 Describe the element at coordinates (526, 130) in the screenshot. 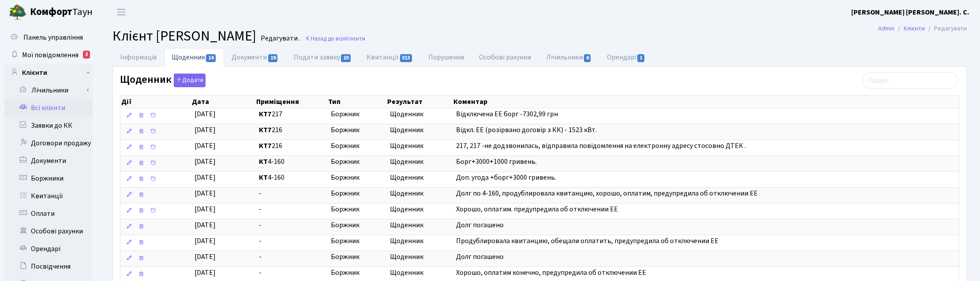

I see `span: Відкл. ЕЕ (розірвано договір з КК) - 1523 кВт.` at that location.